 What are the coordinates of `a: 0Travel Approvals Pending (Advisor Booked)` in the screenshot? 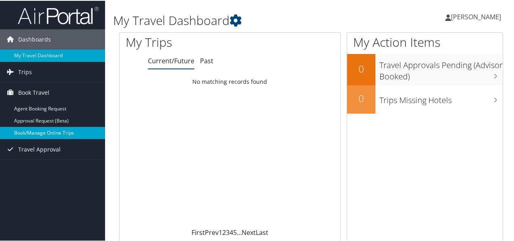 It's located at (424, 69).